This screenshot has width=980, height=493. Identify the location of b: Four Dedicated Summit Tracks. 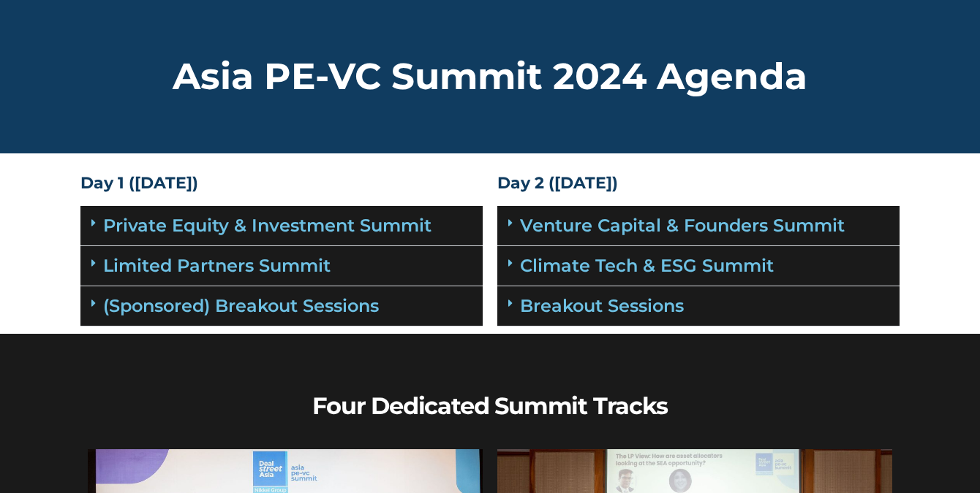
(490, 406).